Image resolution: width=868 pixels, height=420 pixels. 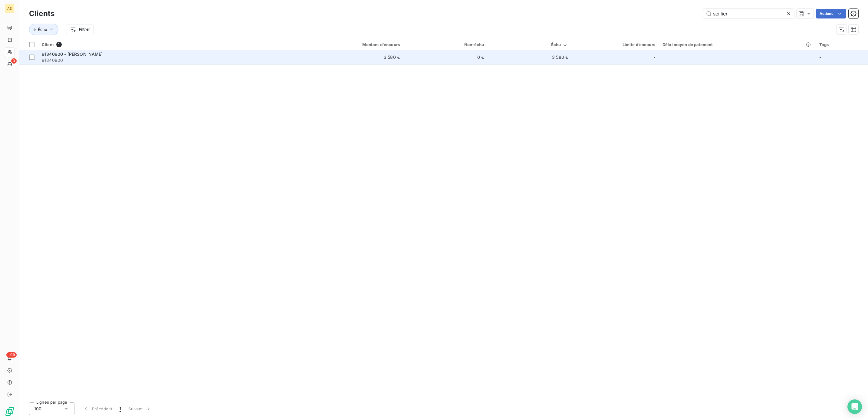 I want to click on button: Précédent, so click(x=98, y=409).